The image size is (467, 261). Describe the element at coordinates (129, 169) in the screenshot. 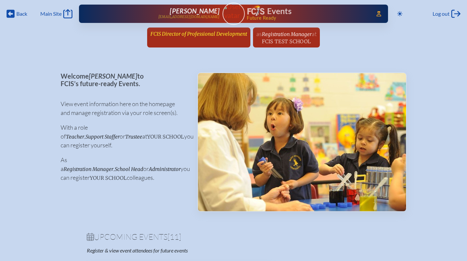

I see `span: School Head` at that location.